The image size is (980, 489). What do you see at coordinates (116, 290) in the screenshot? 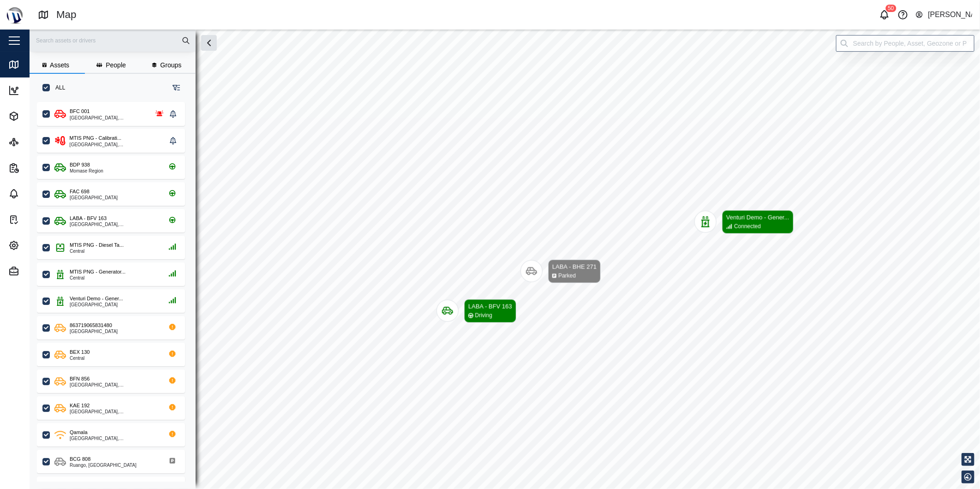
I see `div: grid` at bounding box center [116, 290].